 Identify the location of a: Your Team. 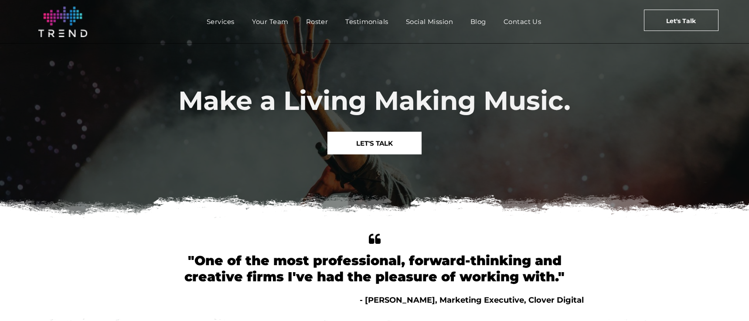
(270, 21).